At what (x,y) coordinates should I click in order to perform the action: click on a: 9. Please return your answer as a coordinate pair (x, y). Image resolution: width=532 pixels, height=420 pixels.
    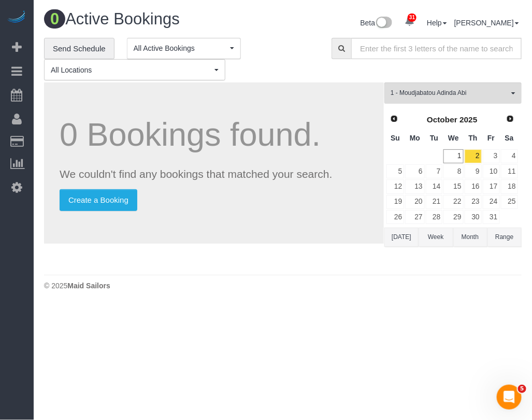
    Looking at the image, I should click on (473, 171).